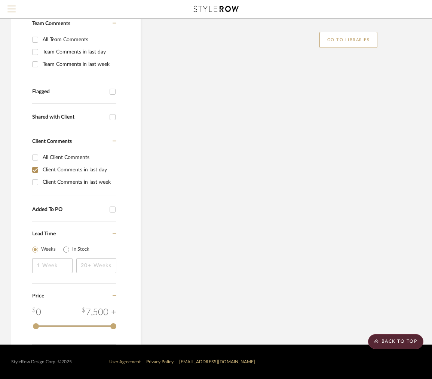 This screenshot has height=379, width=432. I want to click on span: Price, so click(38, 296).